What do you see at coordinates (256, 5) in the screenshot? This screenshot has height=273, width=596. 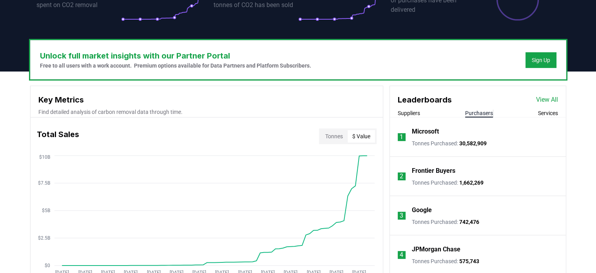 I see `p: tonnes of CO2 has been sold` at bounding box center [256, 5].